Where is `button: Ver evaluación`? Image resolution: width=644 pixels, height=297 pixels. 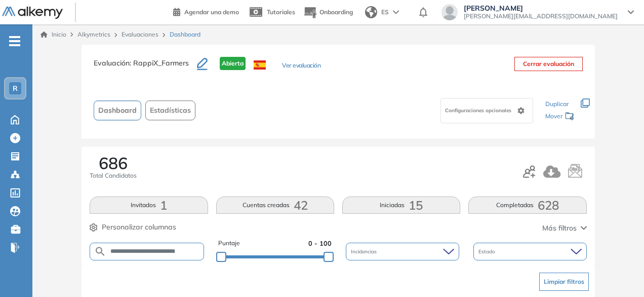 button: Ver evaluación is located at coordinates (302, 66).